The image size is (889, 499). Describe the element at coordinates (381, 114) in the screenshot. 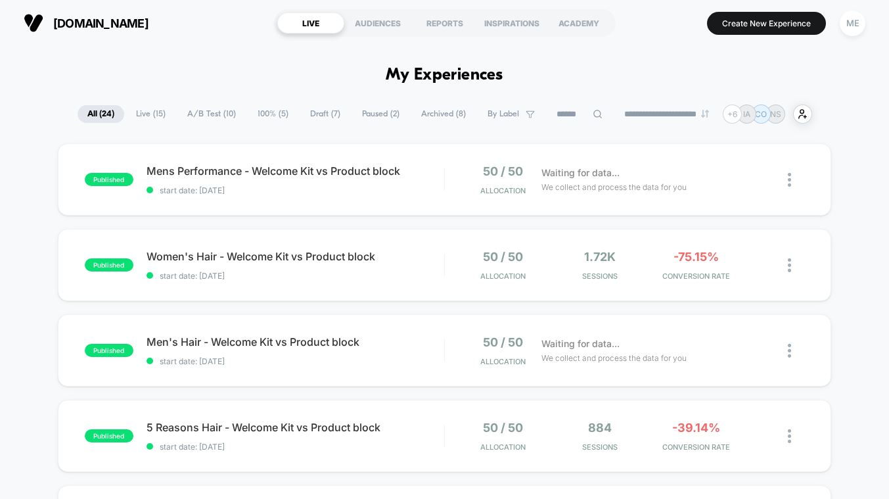

I see `span: Paused ( 2 )` at that location.